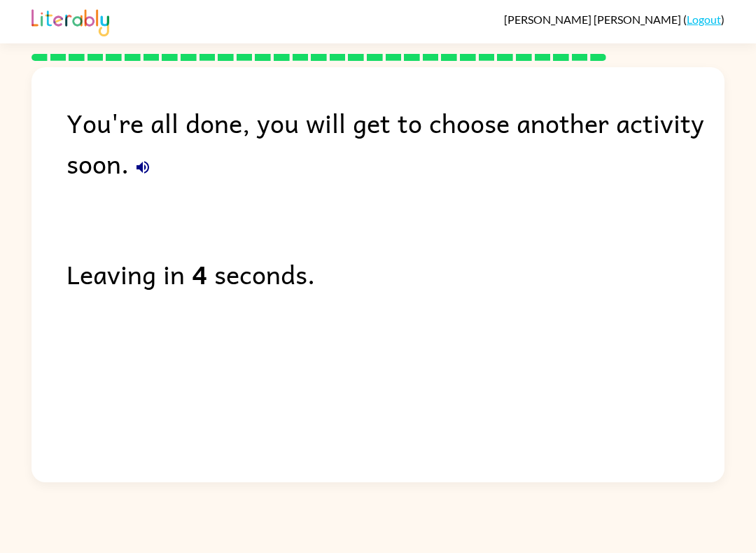 The image size is (756, 553). What do you see at coordinates (395, 143) in the screenshot?
I see `div: You're all done, you will get to choose another activity soon.` at bounding box center [395, 143].